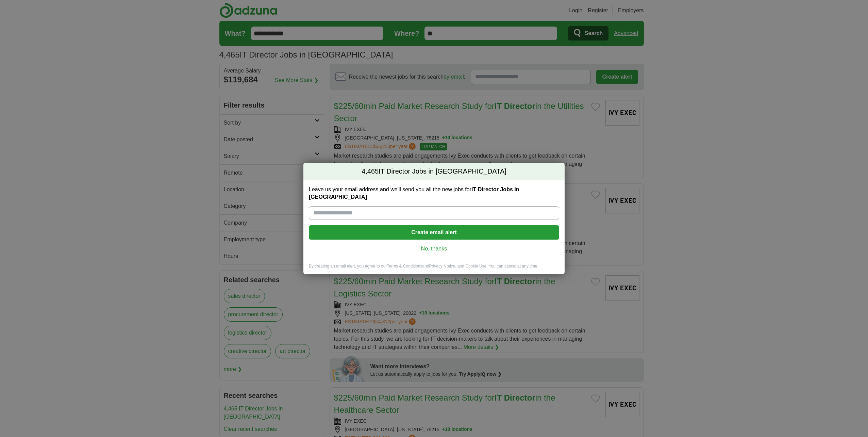 The width and height of the screenshot is (868, 437). What do you see at coordinates (434, 269) in the screenshot?
I see `div: By creating an email alert, you agree to our and , and Cookie Use. You can cancel at any time.` at bounding box center [434, 269].